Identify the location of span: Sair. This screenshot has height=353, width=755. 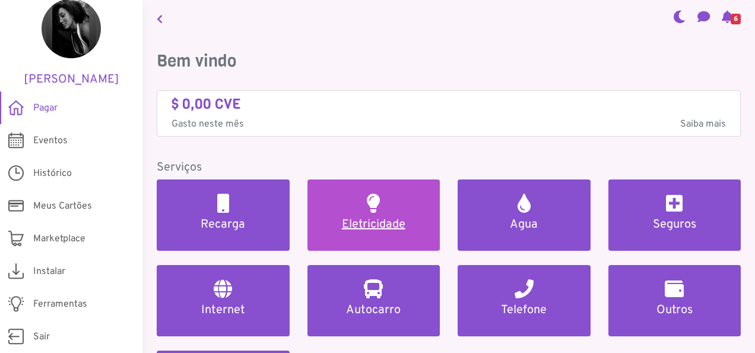
(42, 337).